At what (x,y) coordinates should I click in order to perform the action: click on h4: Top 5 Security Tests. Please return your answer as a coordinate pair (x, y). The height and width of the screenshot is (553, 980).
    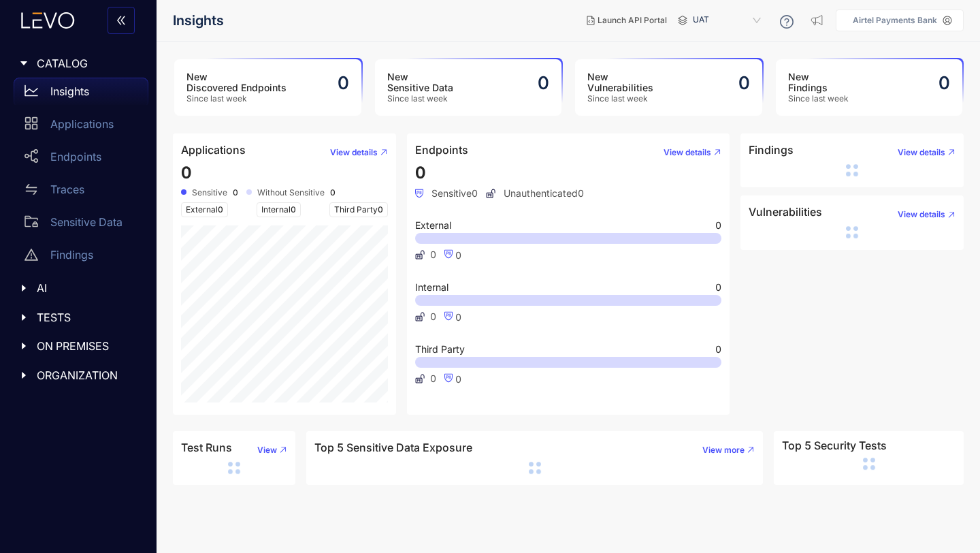
    Looking at the image, I should click on (835, 445).